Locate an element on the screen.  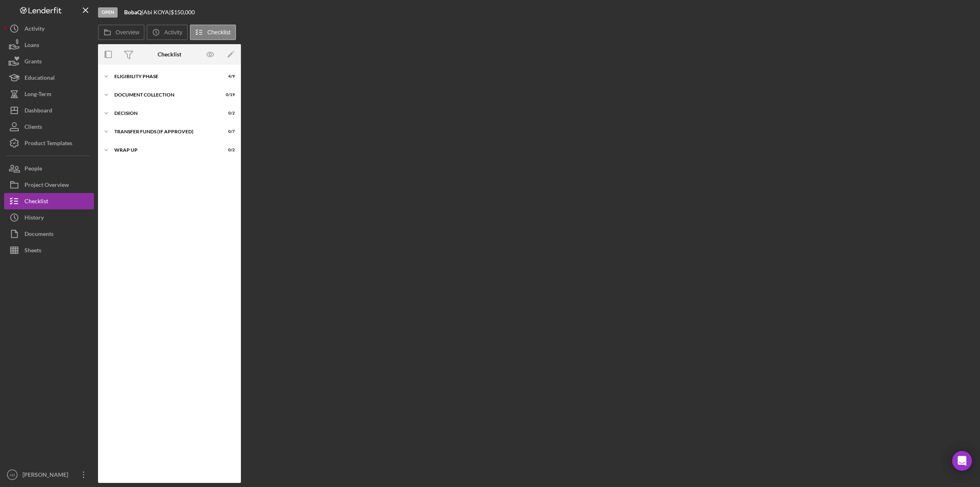
div: Open Intercom Messenger is located at coordinates (963, 461).